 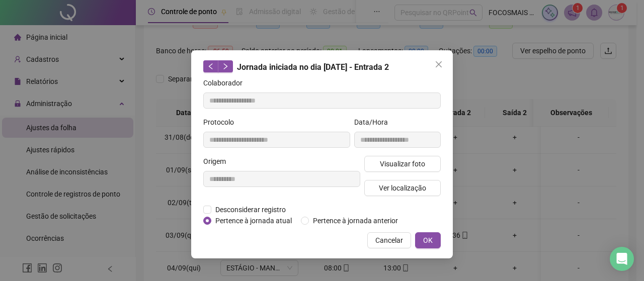 What do you see at coordinates (389, 241) in the screenshot?
I see `button: Cancelar` at bounding box center [389, 241].